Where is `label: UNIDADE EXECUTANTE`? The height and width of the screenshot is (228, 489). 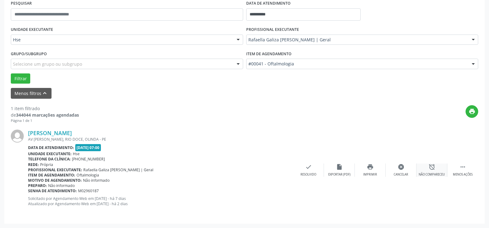
label: UNIDADE EXECUTANTE is located at coordinates (32, 30).